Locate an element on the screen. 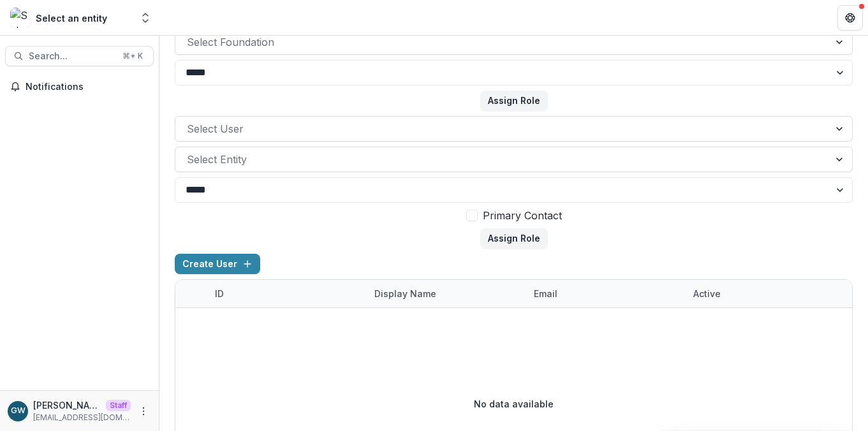 This screenshot has width=868, height=431. button: Search... is located at coordinates (79, 56).